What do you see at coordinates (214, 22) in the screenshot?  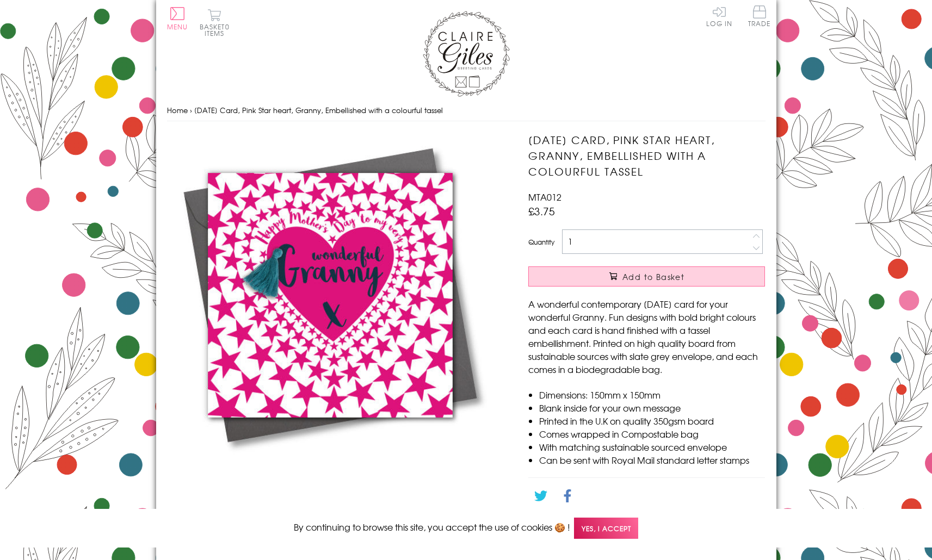 I see `button: Basket0 items` at bounding box center [214, 22].